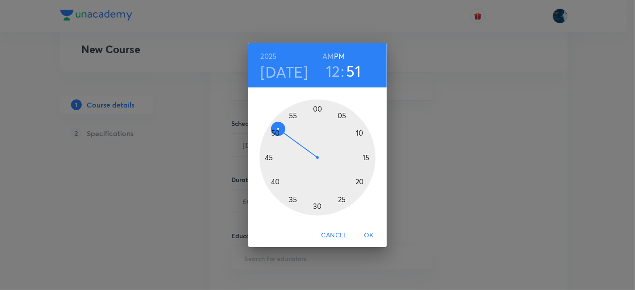 This screenshot has width=635, height=290. Describe the element at coordinates (334, 235) in the screenshot. I see `button: Cancel` at that location.